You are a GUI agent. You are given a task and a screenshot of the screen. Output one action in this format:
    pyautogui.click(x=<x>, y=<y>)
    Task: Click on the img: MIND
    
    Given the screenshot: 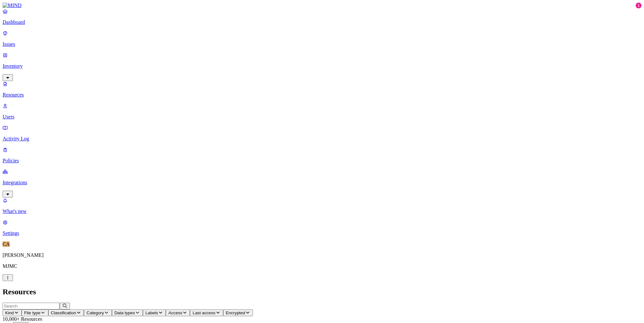 What is the action you would take?
    pyautogui.click(x=12, y=5)
    